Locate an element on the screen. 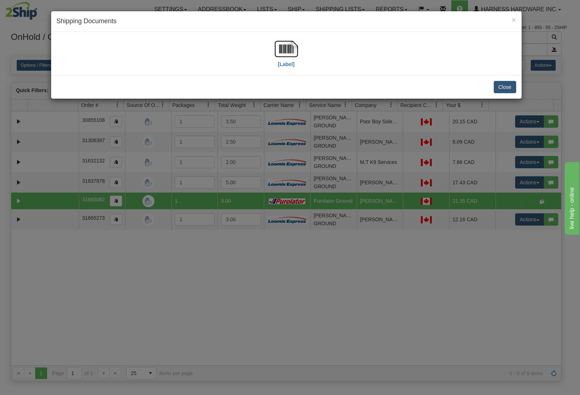 The image size is (580, 395). h4: Shipping Documents is located at coordinates (286, 21).